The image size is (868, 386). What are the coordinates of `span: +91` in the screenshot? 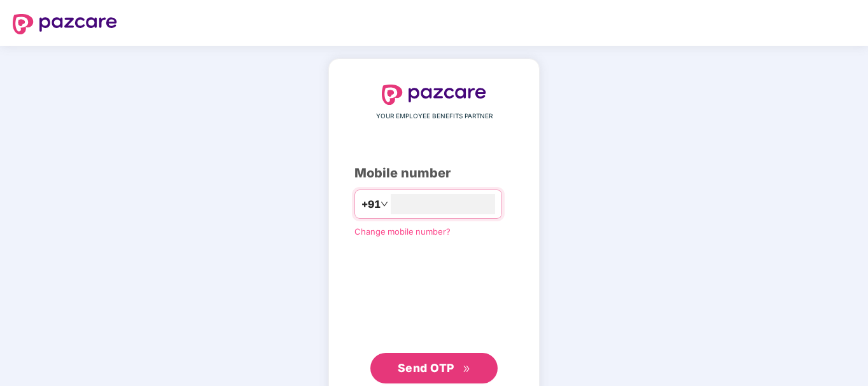 It's located at (371, 204).